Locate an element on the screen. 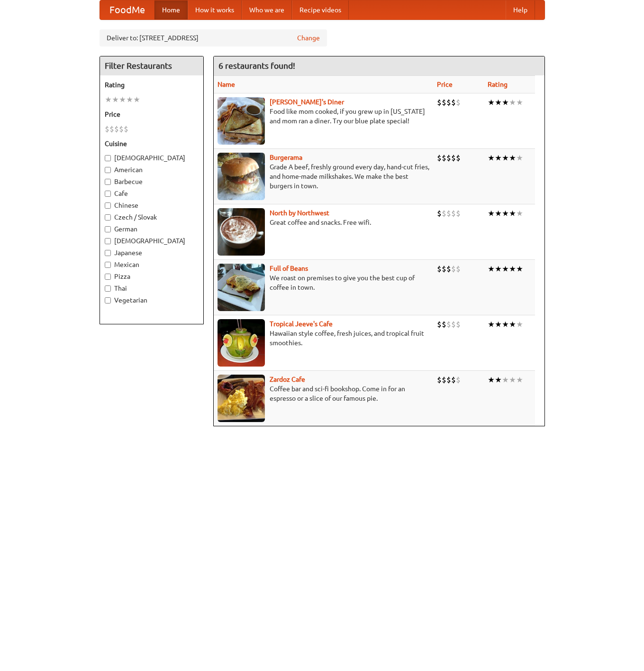  a: Zardoz Cafe is located at coordinates (287, 380).